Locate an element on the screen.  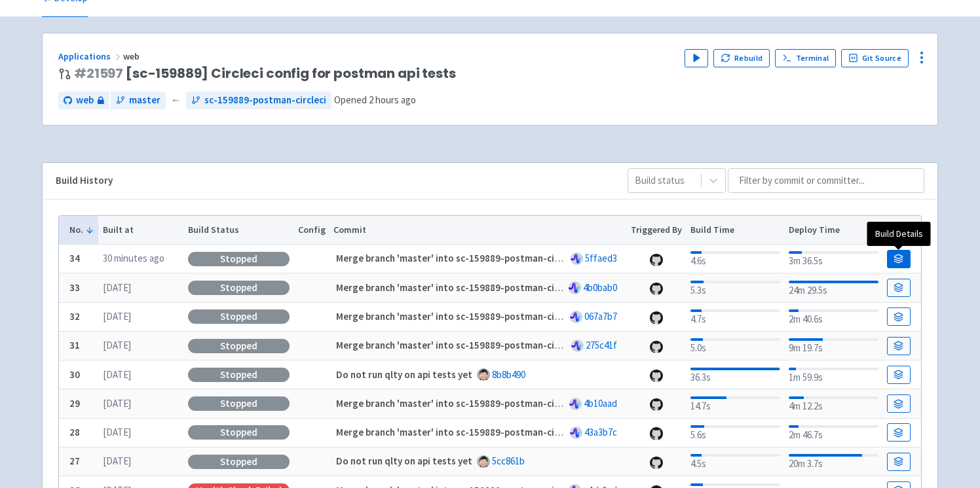
th: Deploy Time is located at coordinates (833, 230).